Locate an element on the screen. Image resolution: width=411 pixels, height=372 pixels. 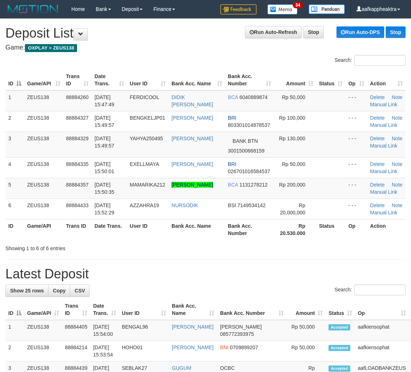
span: BENGKELJP01 is located at coordinates (148, 118).